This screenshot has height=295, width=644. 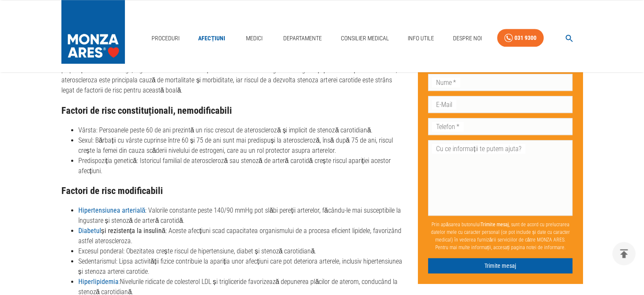 What do you see at coordinates (241, 215) in the screenshot?
I see `li: : Valorile constante peste 140/90 mmHg pot slăbi pereții arterelor, făcându-le mai susceptibile l...` at bounding box center [241, 215].